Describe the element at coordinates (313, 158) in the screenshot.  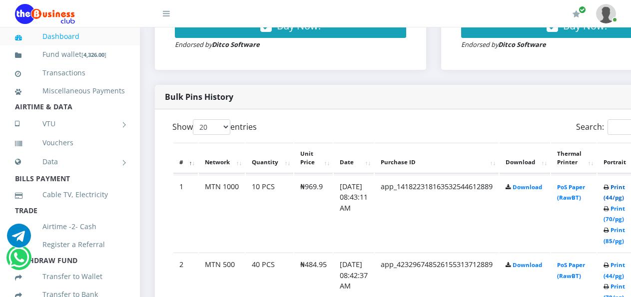
I see `th: Unit Price: activate to sort column ascending` at that location.